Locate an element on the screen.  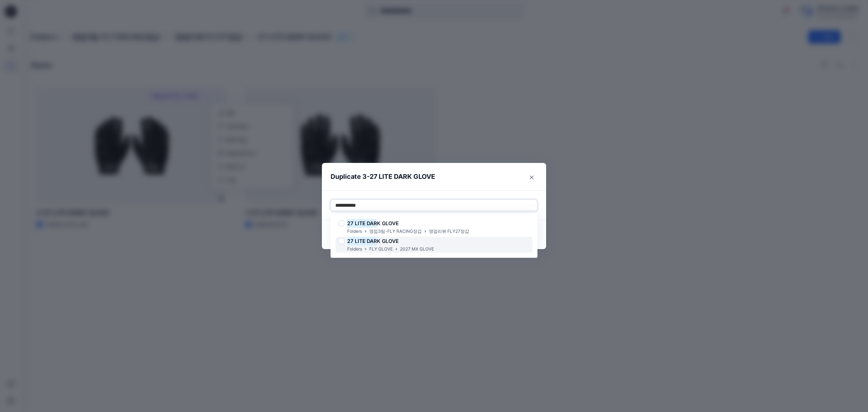
p: 영업리뷰 FLY27장갑 is located at coordinates (449, 231).